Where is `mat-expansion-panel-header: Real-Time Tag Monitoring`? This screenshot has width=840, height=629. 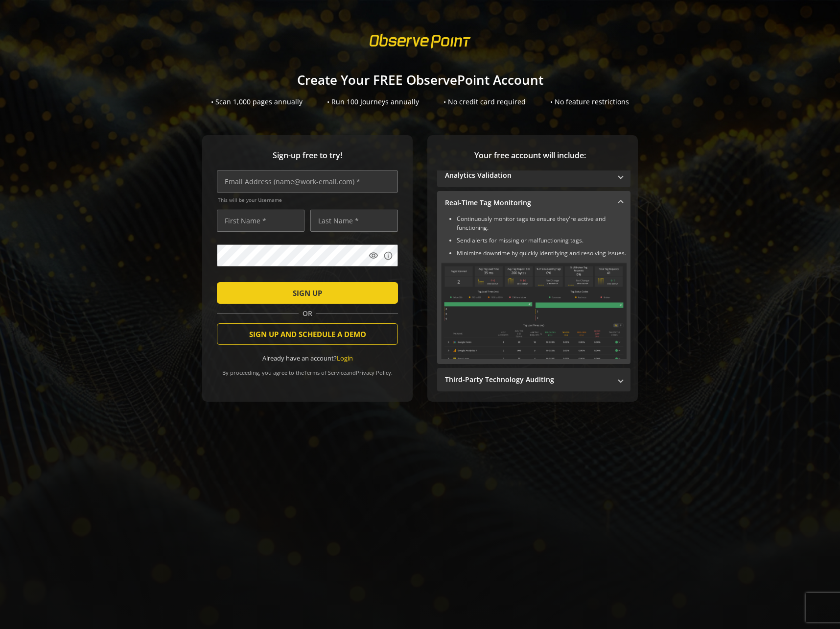 mat-expansion-panel-header: Real-Time Tag Monitoring is located at coordinates (534, 203).